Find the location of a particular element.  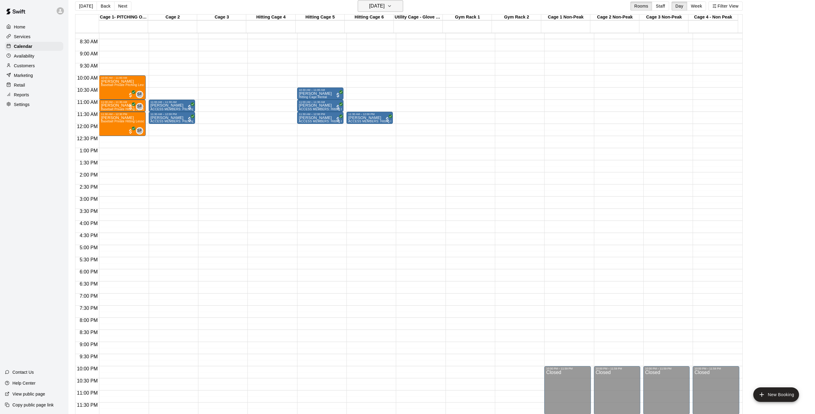

span: 3:00 PM is located at coordinates (89, 199).